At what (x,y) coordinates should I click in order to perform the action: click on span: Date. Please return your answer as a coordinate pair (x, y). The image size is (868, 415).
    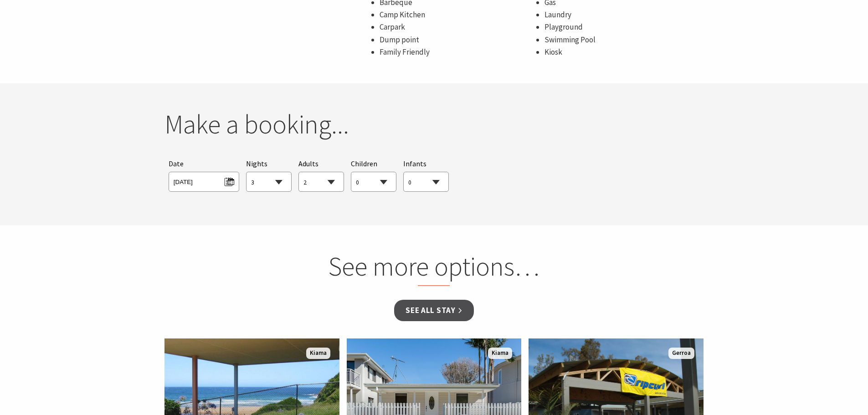
    Looking at the image, I should click on (176, 164).